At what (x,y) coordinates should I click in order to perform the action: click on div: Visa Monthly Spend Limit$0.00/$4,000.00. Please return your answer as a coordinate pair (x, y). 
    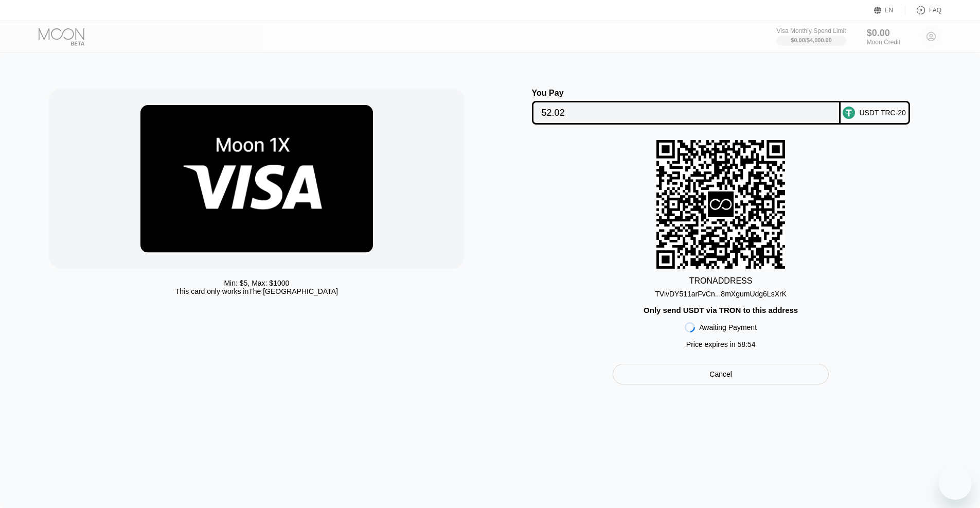
    Looking at the image, I should click on (811, 37).